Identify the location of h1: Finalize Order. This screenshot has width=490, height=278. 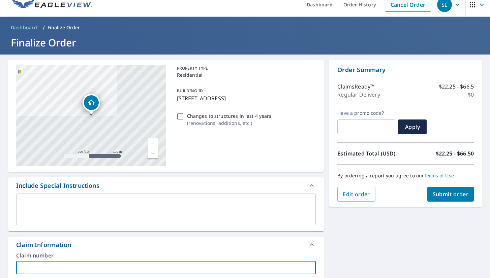
(245, 42).